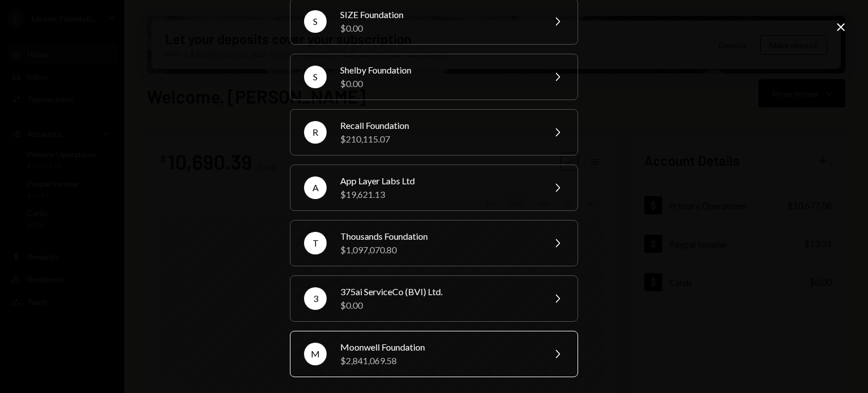  Describe the element at coordinates (434, 77) in the screenshot. I see `button: SShelby Foundation$0.00` at that location.